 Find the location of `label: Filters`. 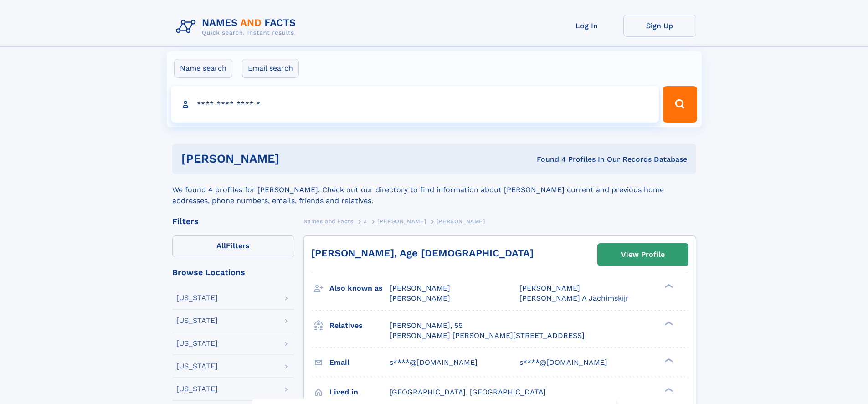

label: Filters is located at coordinates (233, 246).